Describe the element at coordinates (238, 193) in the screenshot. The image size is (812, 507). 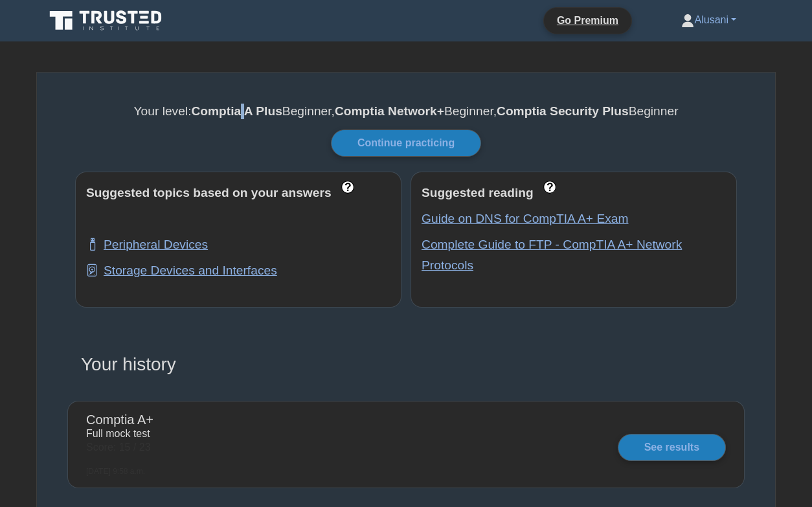
I see `div: Suggested topics based on your answers` at that location.